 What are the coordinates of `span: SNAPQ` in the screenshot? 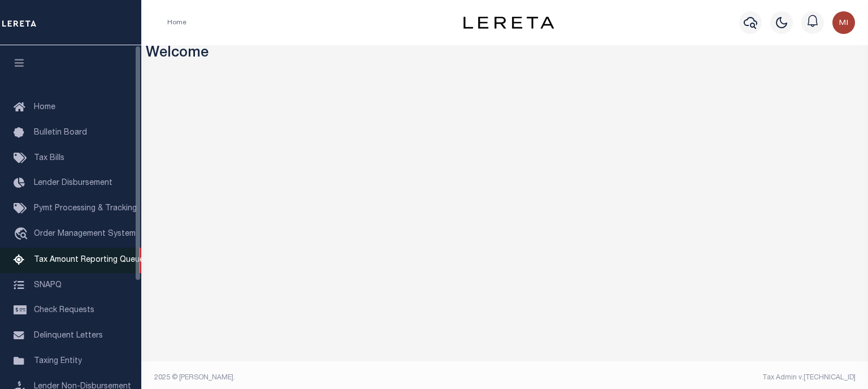 It's located at (47, 284).